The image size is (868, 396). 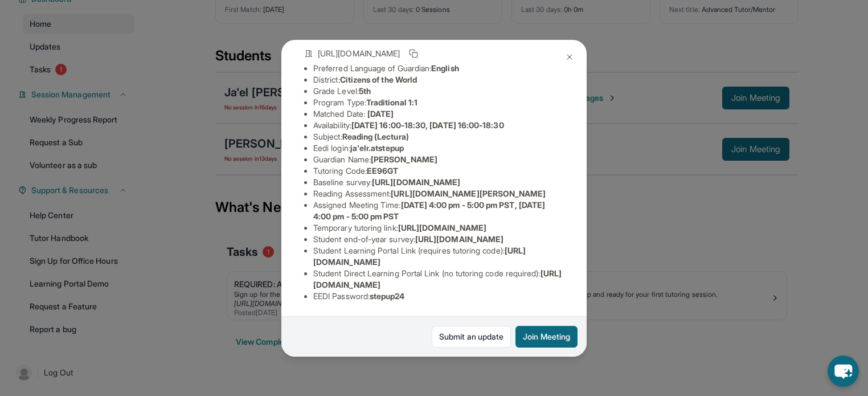 I want to click on span: EE96GT, so click(x=382, y=171).